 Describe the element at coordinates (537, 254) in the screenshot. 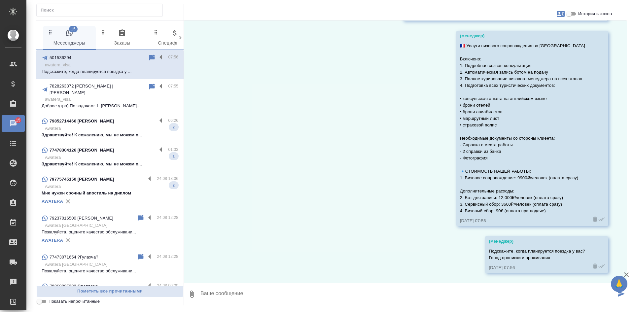

I see `span: Подскажите, когда планируется поездка у вас? Город прописки и проживания` at that location.